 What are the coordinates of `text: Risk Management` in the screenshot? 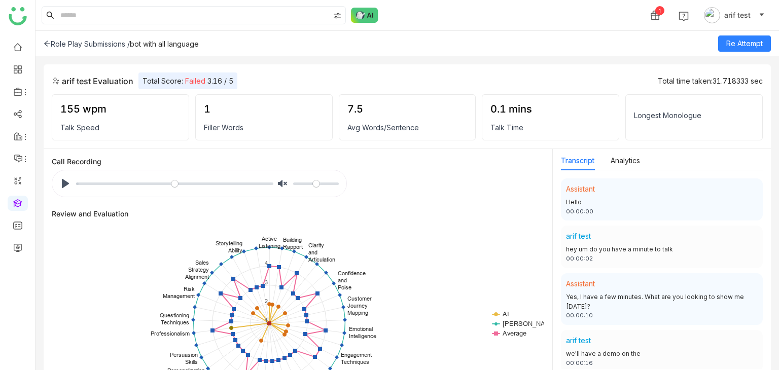 It's located at (178, 292).